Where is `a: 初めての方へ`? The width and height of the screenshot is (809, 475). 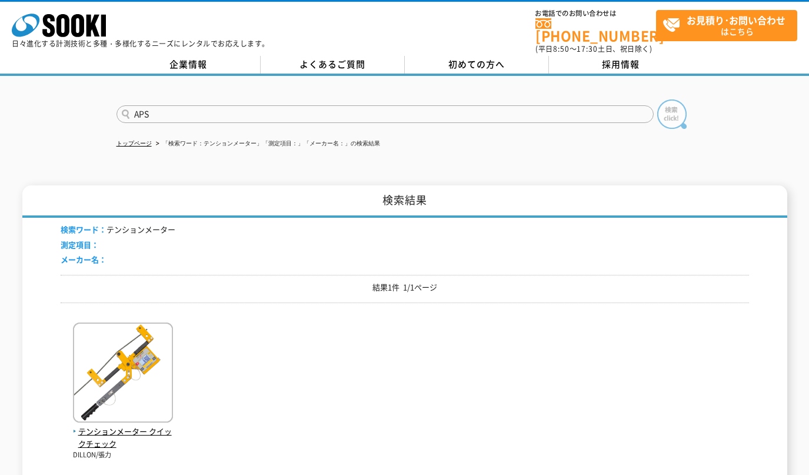 a: 初めての方へ is located at coordinates (477, 65).